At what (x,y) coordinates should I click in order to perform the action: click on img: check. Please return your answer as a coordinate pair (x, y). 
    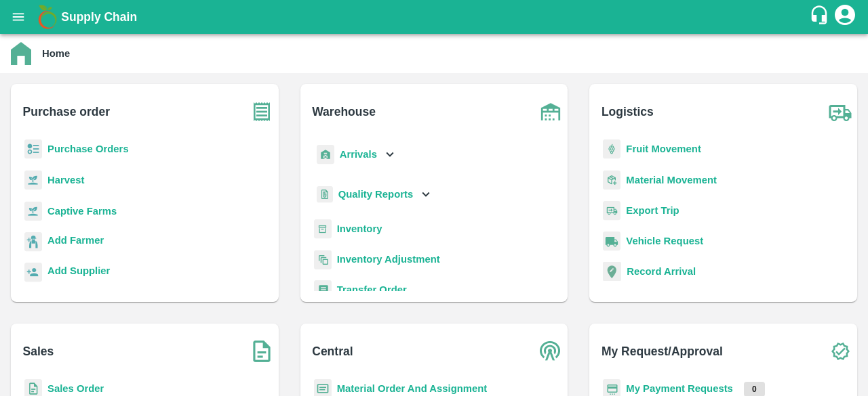
    Looking at the image, I should click on (840, 352).